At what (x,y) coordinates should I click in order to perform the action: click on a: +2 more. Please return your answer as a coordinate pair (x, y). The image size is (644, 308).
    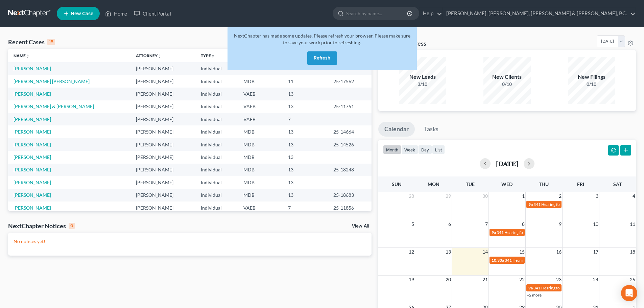
    Looking at the image, I should click on (534, 295).